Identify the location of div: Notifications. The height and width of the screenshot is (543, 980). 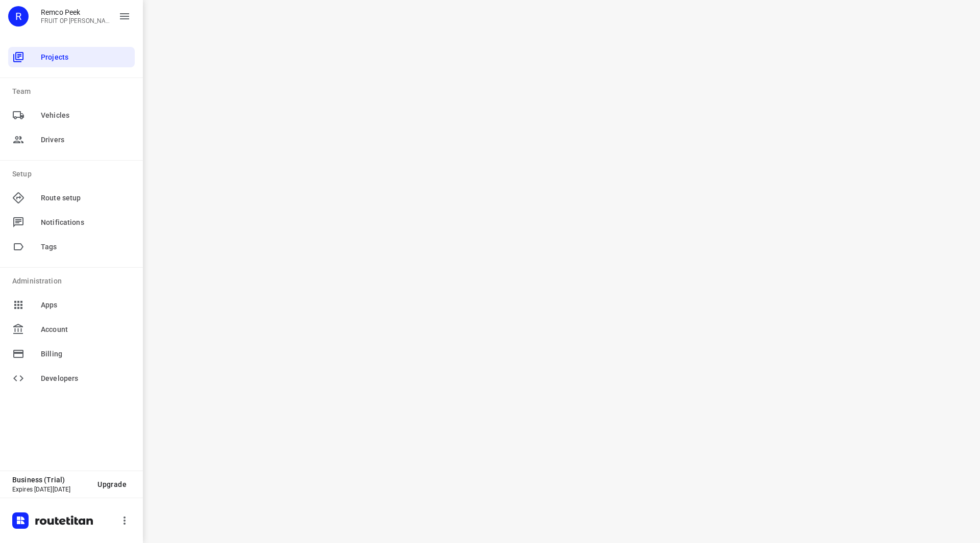
(71, 223).